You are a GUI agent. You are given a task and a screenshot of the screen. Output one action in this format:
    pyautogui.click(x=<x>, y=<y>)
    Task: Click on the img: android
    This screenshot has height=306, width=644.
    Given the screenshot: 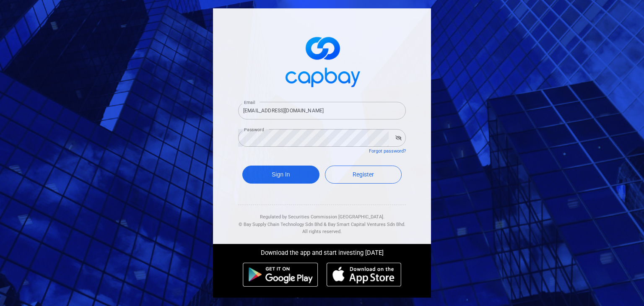 What is the action you would take?
    pyautogui.click(x=280, y=275)
    